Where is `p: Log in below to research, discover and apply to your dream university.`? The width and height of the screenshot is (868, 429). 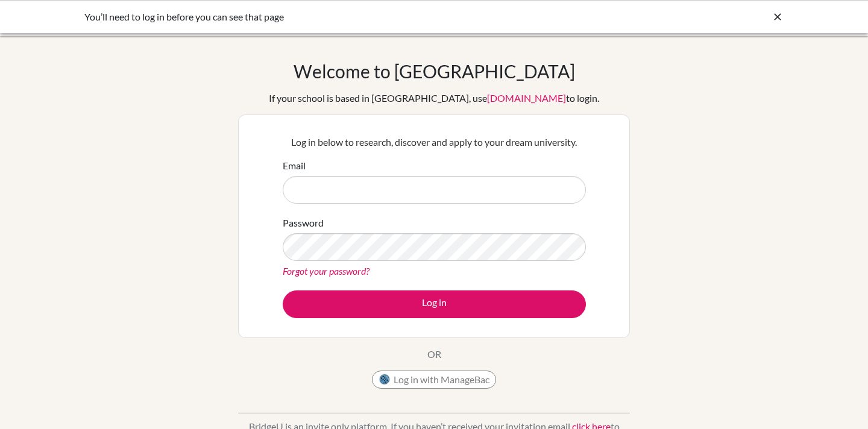 p: Log in below to research, discover and apply to your dream university. is located at coordinates (434, 142).